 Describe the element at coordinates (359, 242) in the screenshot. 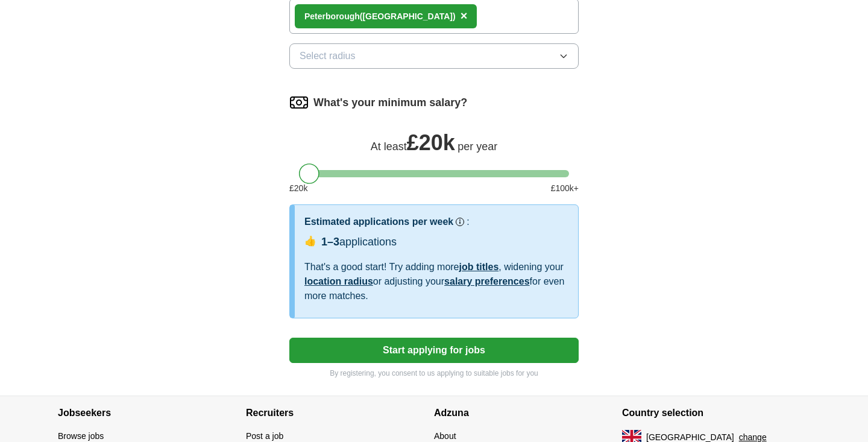

I see `div: applications` at that location.